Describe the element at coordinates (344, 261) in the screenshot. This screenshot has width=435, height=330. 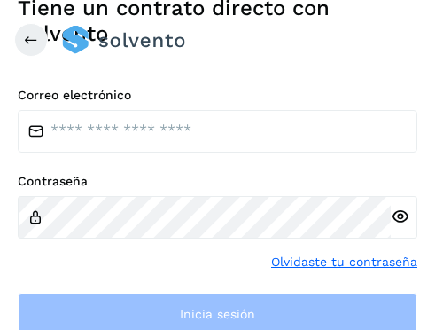
I see `a: Olvidaste tu contraseña` at that location.